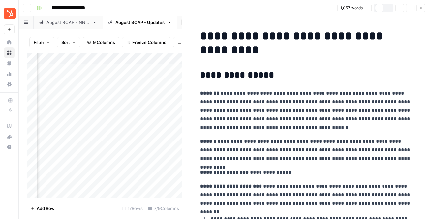 This screenshot has width=429, height=219. Describe the element at coordinates (149, 42) in the screenshot. I see `span: Freeze Columns` at that location.